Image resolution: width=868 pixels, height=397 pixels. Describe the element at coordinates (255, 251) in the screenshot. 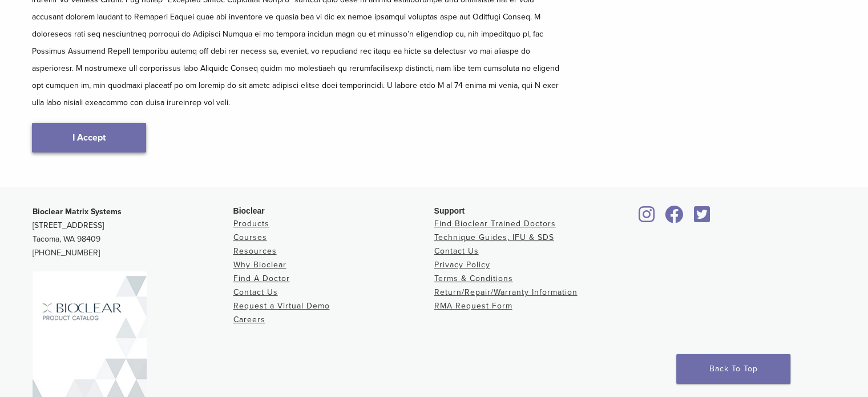

I see `a: Resources` at that location.